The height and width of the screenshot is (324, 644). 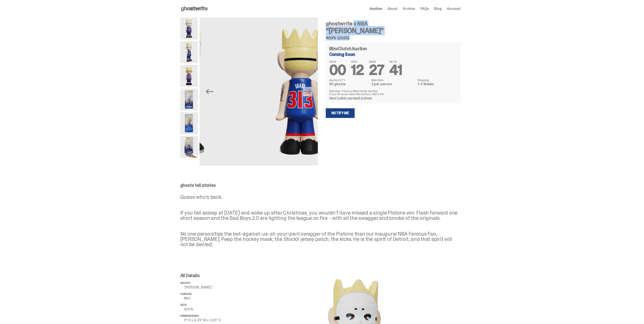 What do you see at coordinates (425, 9) in the screenshot?
I see `a: FAQs` at bounding box center [425, 9].